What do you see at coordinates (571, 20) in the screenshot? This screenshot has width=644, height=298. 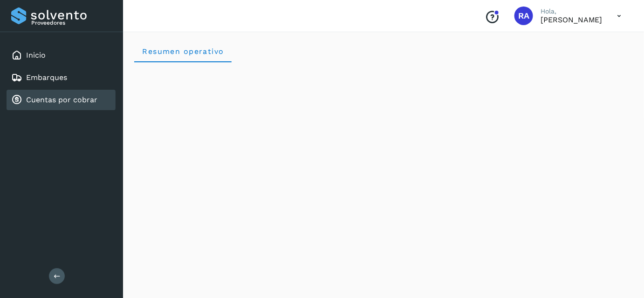 I see `p: ROGELIO ALVAREZ PALOMO` at bounding box center [571, 20].